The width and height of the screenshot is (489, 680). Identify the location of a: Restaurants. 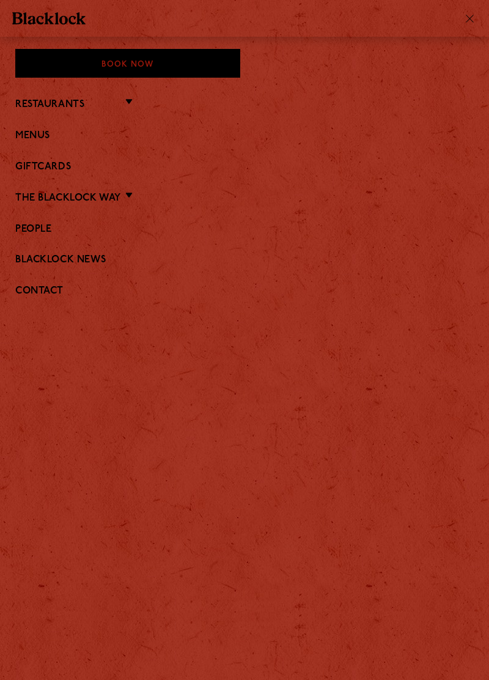
(50, 105).